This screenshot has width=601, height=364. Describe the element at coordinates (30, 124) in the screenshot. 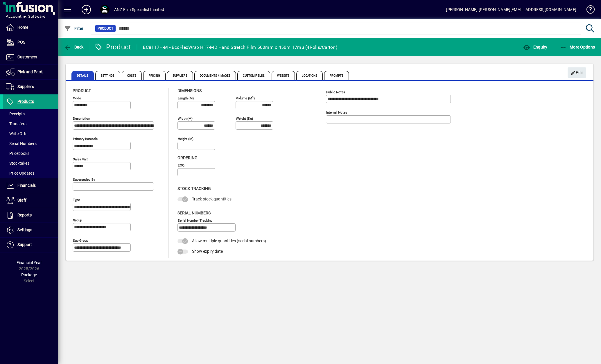

I see `a: Transfers` at that location.